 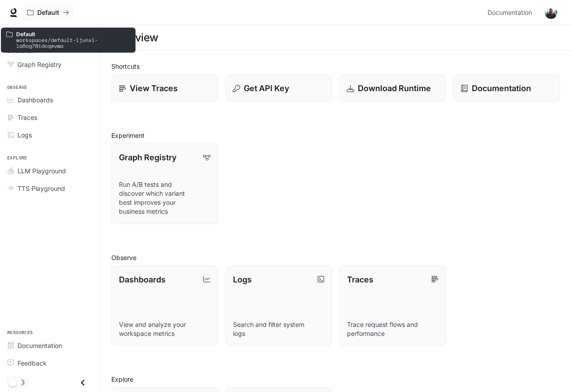 I want to click on a: Dashboards, so click(x=50, y=100).